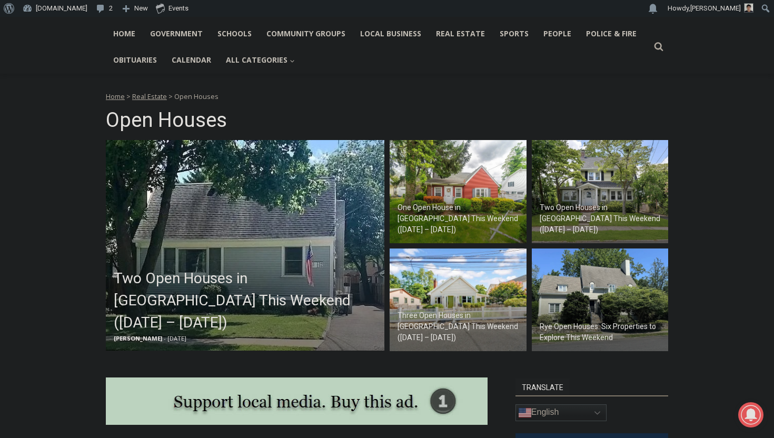 The image size is (774, 438). Describe the element at coordinates (112, 94) in the screenshot. I see `div: 2` at that location.